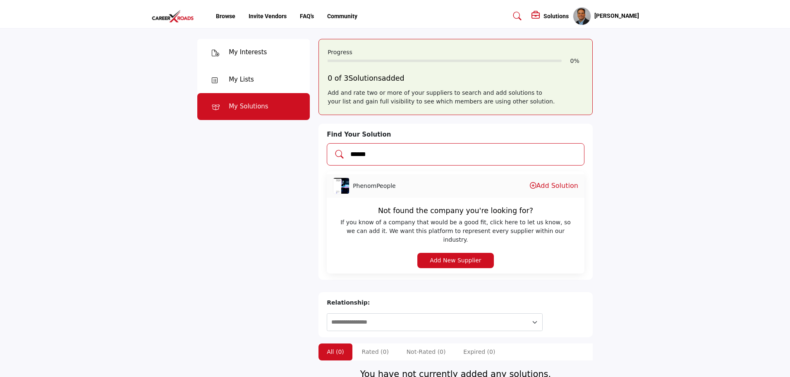 The width and height of the screenshot is (790, 377). Describe the element at coordinates (375, 352) in the screenshot. I see `li: Rated (0)` at that location.